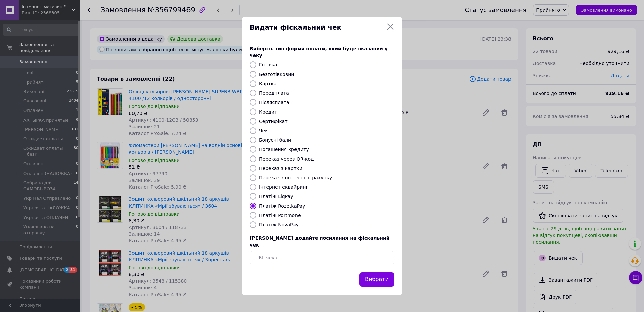 The image size is (644, 312). What do you see at coordinates (377, 279) in the screenshot?
I see `button: Вибрати` at bounding box center [377, 279].